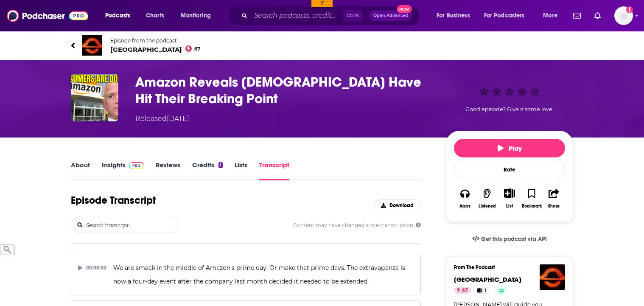 Image resolution: width=644 pixels, height=306 pixels. Describe the element at coordinates (624, 16) in the screenshot. I see `span: Logged in as HLodeiro` at that location.